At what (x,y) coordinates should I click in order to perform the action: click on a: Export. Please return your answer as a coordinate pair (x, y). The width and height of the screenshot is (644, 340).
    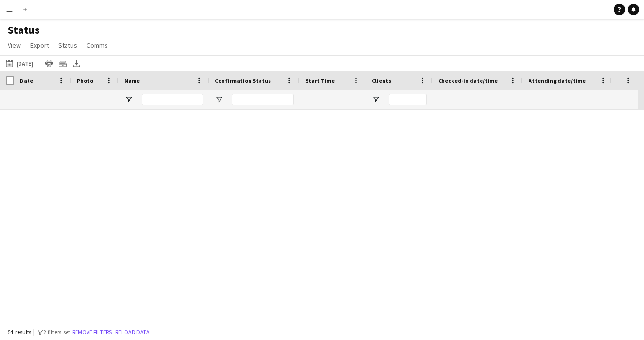
    Looking at the image, I should click on (40, 45).